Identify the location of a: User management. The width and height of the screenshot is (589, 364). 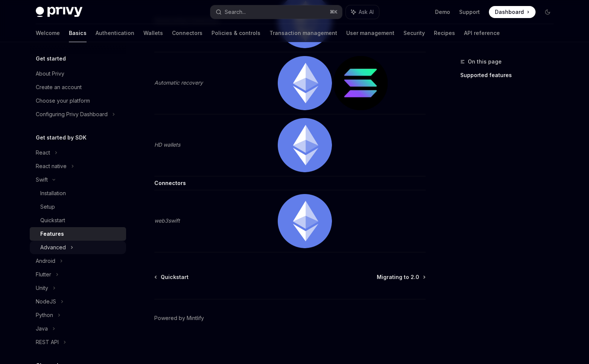
(371, 33).